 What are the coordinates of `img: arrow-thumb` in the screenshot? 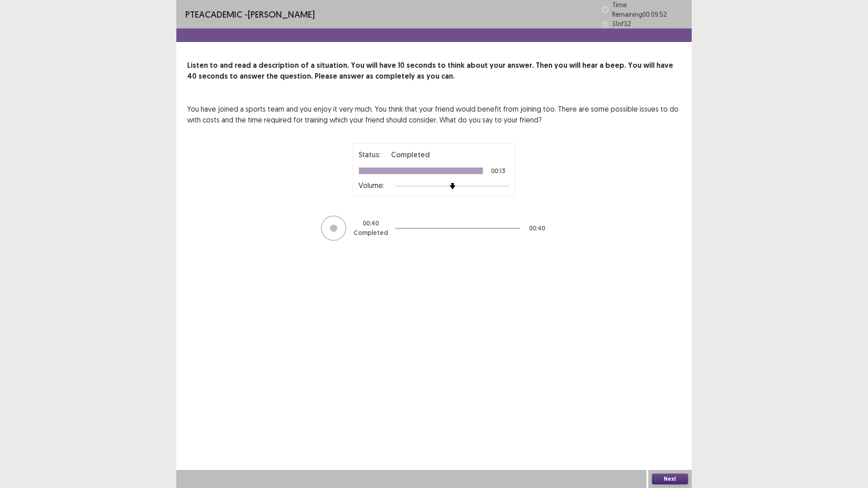 It's located at (453, 186).